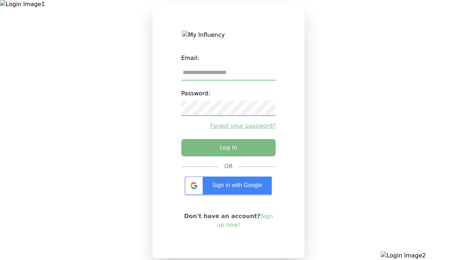 Image resolution: width=457 pixels, height=260 pixels. I want to click on p: Don't have an account?, so click(228, 221).